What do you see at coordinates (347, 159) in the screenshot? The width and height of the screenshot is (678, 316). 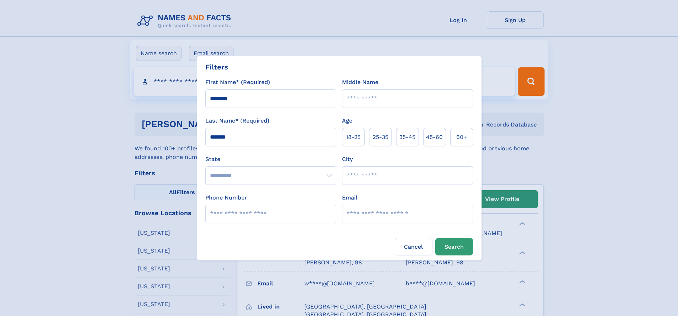 I see `label: City` at bounding box center [347, 159].